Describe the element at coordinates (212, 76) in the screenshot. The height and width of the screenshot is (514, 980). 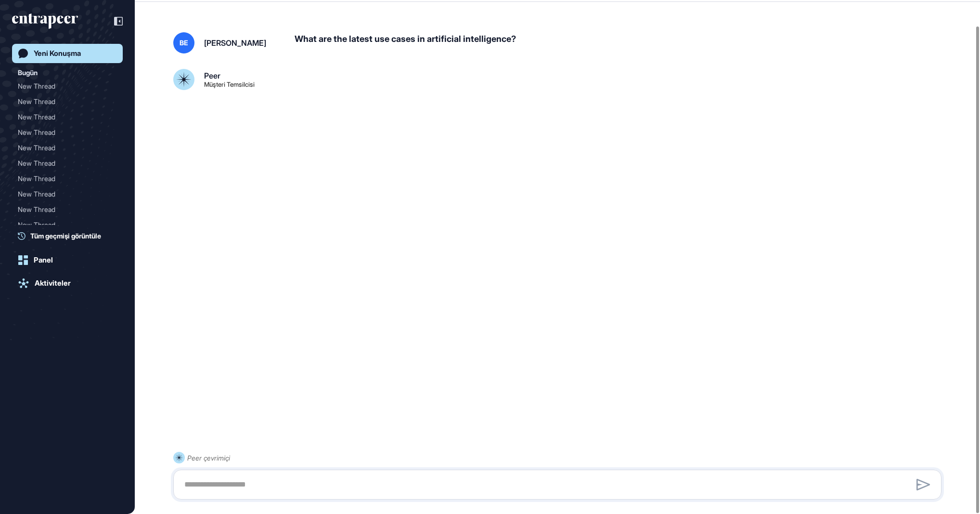
I see `div: Peer` at that location.